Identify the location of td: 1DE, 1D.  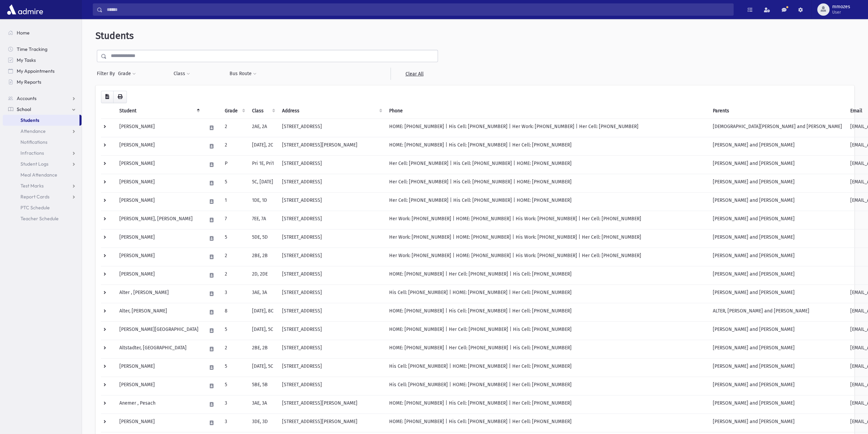
(263, 201).